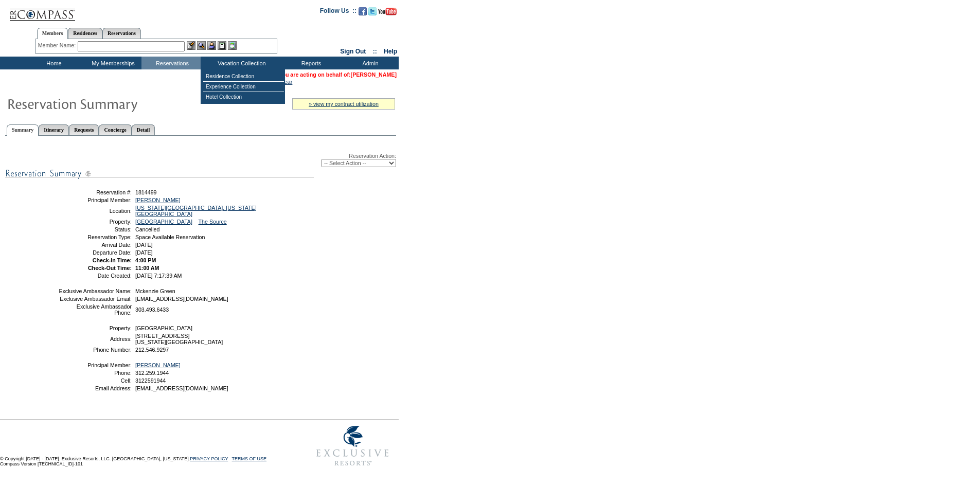 This screenshot has width=980, height=486. What do you see at coordinates (310, 63) in the screenshot?
I see `td: Reports` at bounding box center [310, 63].